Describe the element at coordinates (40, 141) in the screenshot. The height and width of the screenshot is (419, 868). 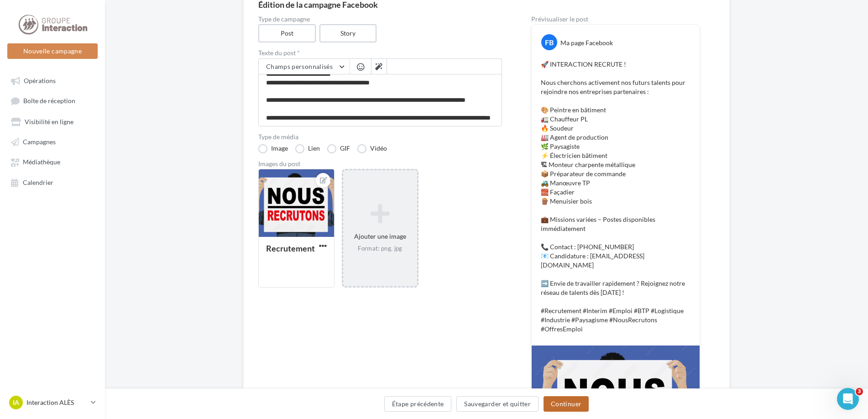
I see `span: Campagnes` at that location.